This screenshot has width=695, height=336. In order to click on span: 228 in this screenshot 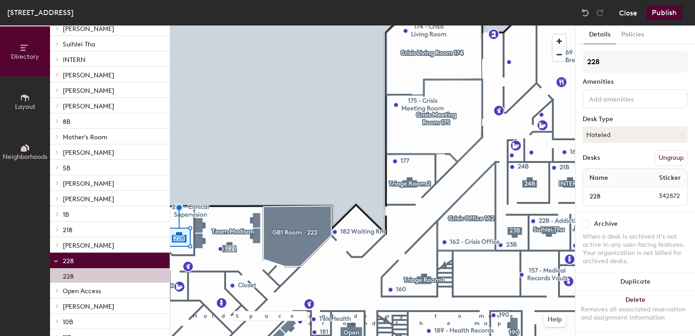, I will do `click(68, 261)`.